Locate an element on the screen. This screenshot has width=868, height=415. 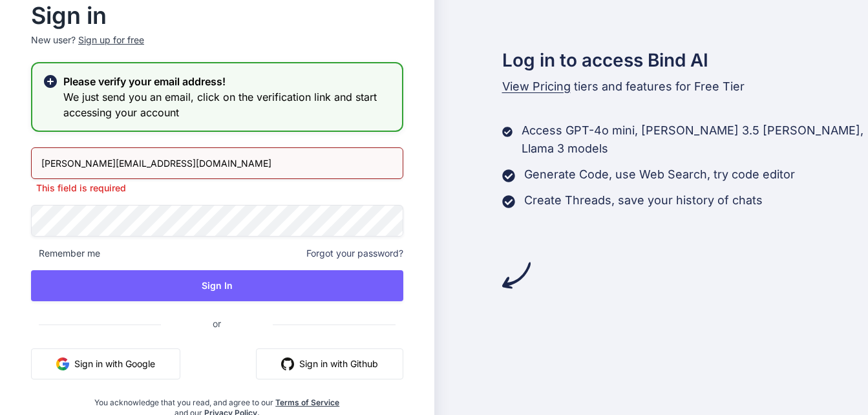
span: View Pricing is located at coordinates (536, 86).